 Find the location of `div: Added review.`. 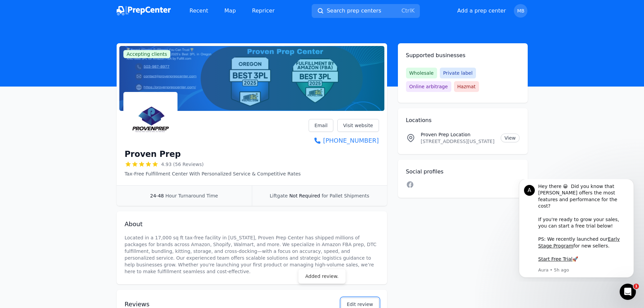

div: Added review. is located at coordinates (322, 276).